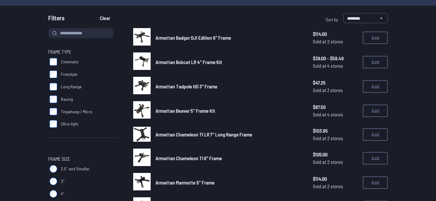  What do you see at coordinates (229, 111) in the screenshot?
I see `a: Armattan Beaver 5" Frame Kit` at bounding box center [229, 111].